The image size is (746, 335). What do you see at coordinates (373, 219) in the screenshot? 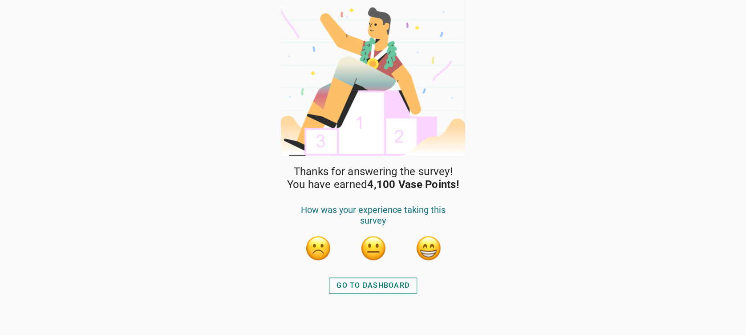
I see `div: How was your experience taking this survey` at bounding box center [373, 219].